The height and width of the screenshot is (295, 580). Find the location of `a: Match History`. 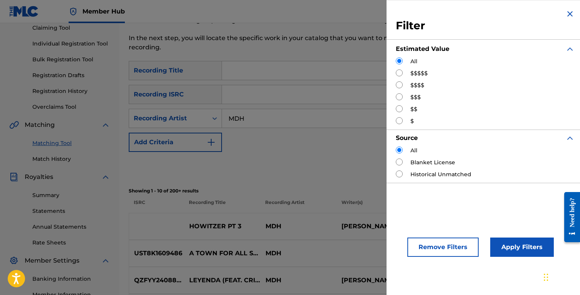

a: Match History is located at coordinates (71, 159).